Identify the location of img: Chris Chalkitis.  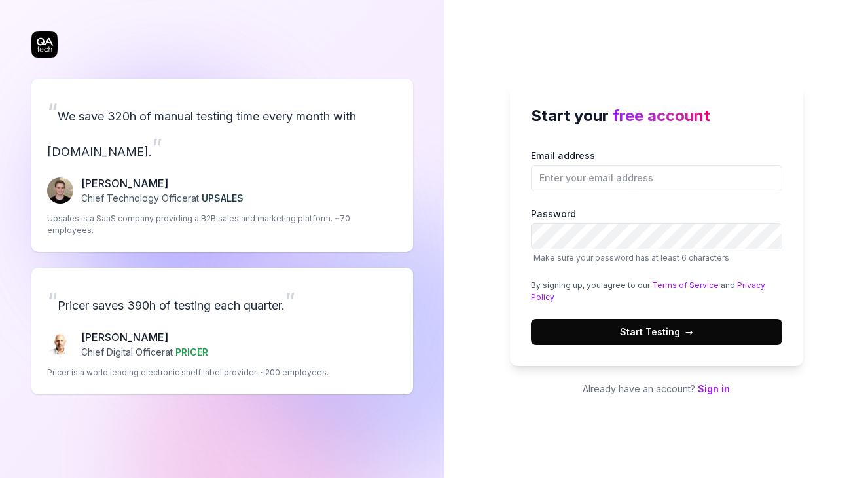
(60, 344).